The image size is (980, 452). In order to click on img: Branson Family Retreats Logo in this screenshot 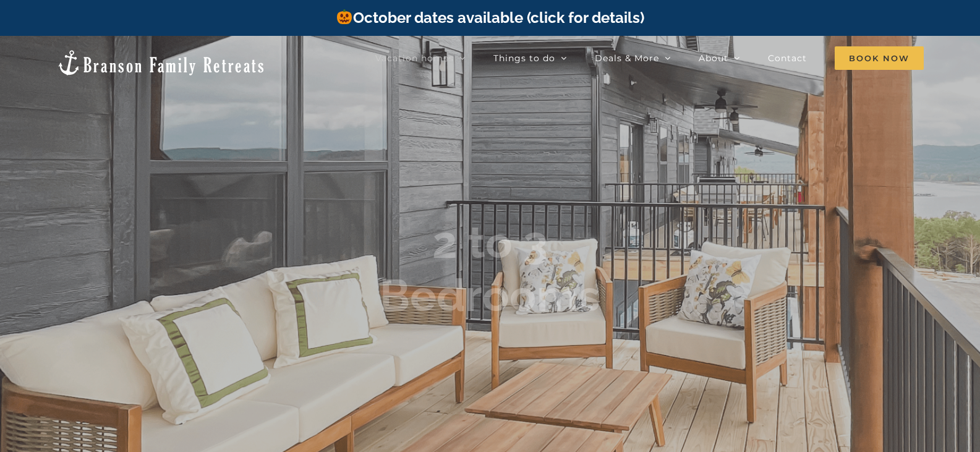, I will do `click(161, 63)`.